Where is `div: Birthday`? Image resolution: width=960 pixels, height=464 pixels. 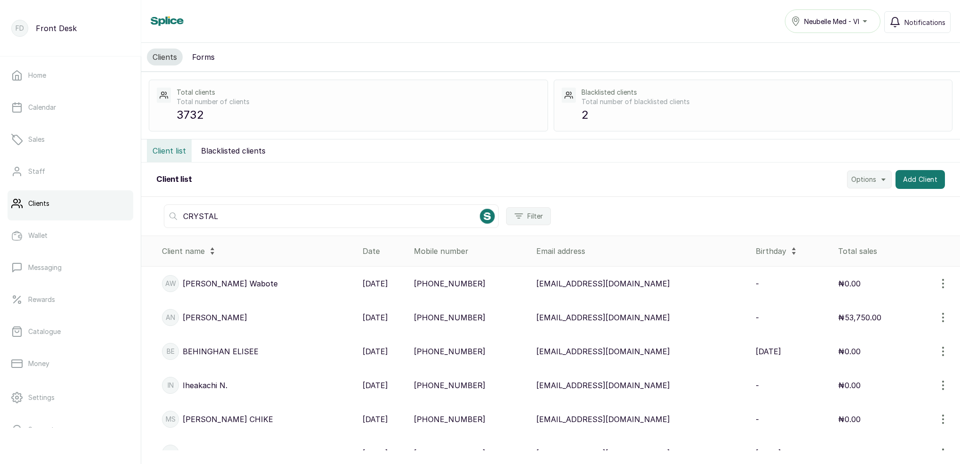 div: Birthday is located at coordinates (792, 251).